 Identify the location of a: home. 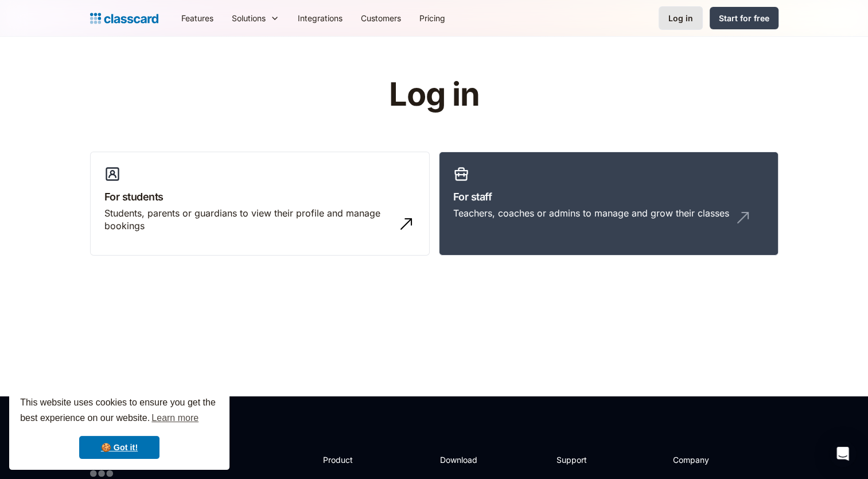
(124, 18).